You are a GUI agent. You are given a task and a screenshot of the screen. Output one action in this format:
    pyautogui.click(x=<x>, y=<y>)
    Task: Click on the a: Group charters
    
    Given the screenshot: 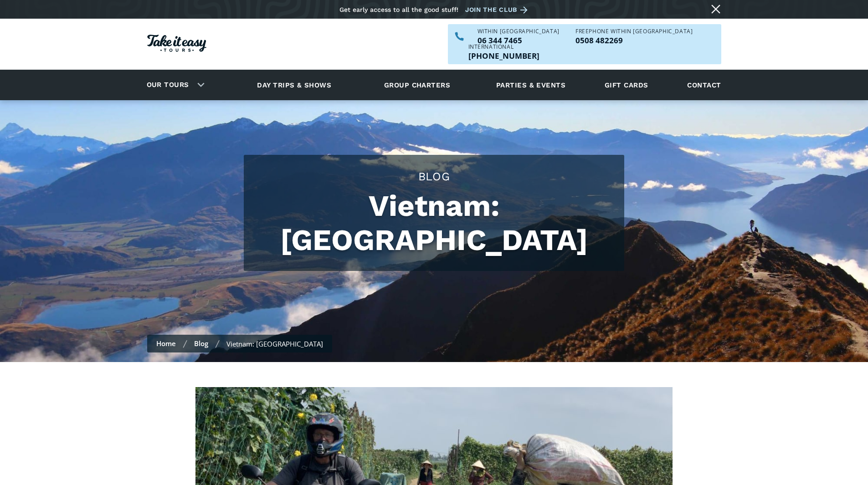 What is the action you would take?
    pyautogui.click(x=417, y=85)
    